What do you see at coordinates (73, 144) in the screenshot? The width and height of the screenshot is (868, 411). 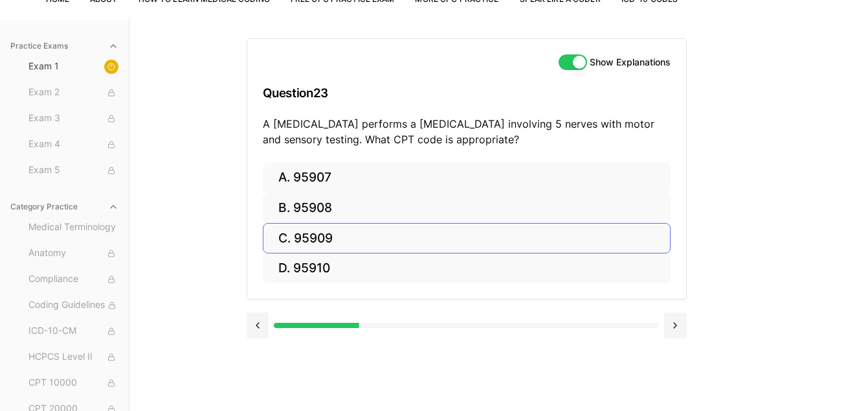 I see `span: Exam 4` at bounding box center [73, 144].